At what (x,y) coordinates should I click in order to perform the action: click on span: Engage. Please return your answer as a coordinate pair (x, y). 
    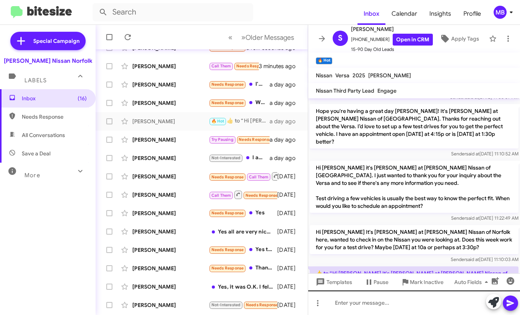
    Looking at the image, I should click on (387, 91).